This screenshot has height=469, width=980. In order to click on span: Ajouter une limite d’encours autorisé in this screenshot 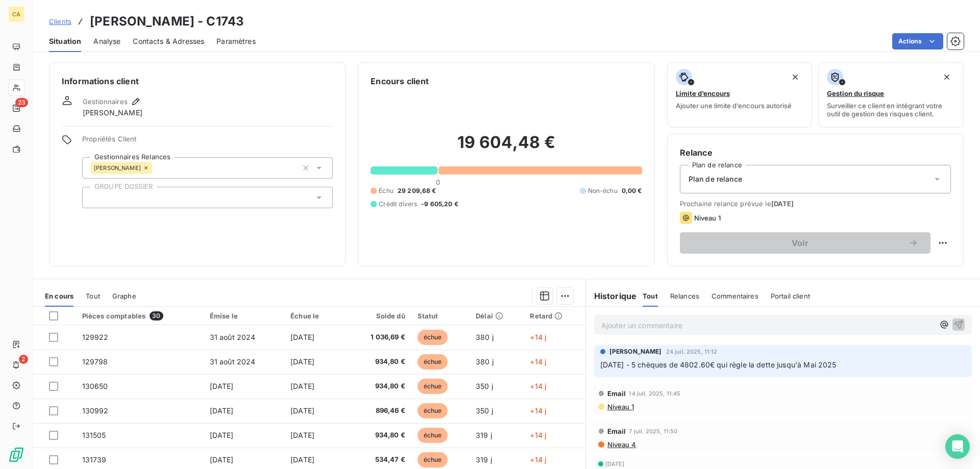, I will do `click(734, 106)`.